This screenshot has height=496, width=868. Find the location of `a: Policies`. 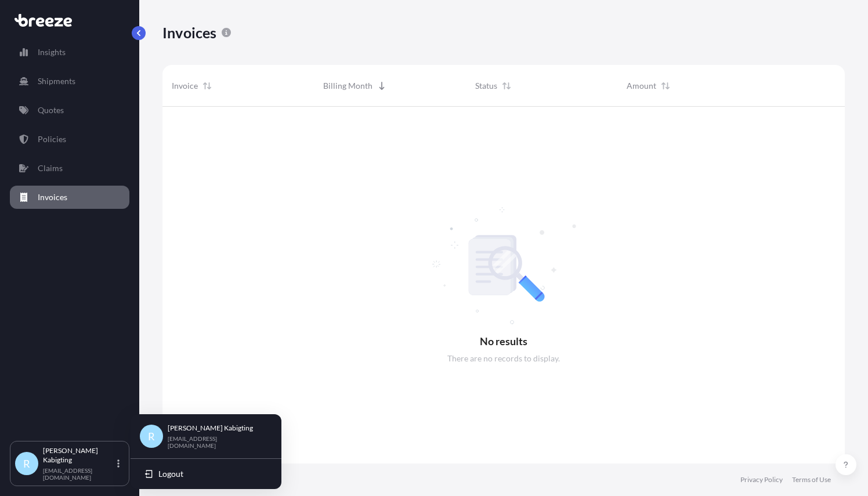

a: Policies is located at coordinates (70, 140).